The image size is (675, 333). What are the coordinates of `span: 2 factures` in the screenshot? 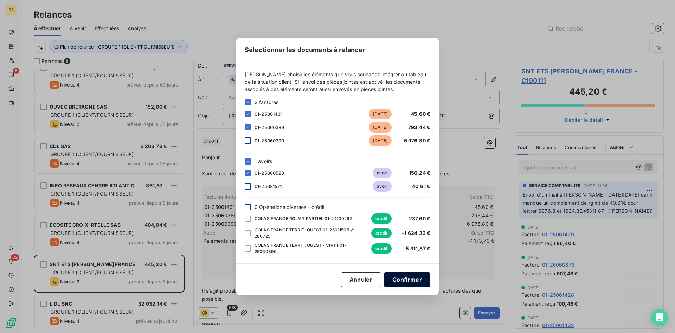 It's located at (267, 102).